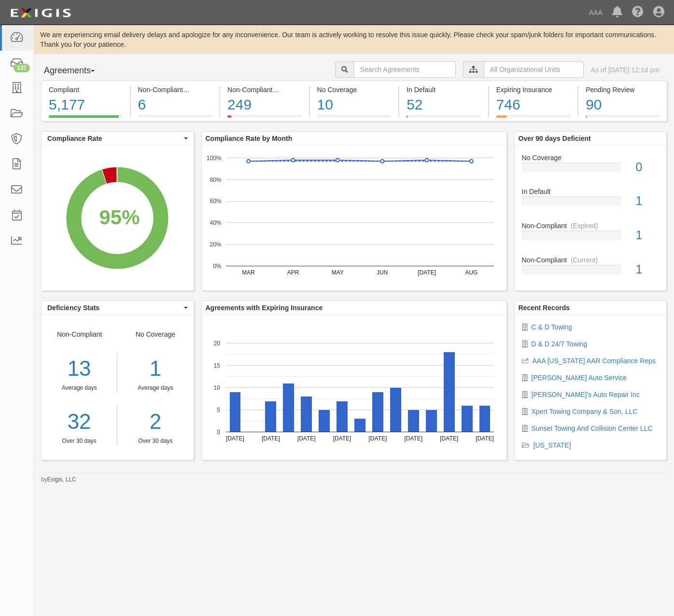 Image resolution: width=674 pixels, height=616 pixels. I want to click on small: by, so click(58, 480).